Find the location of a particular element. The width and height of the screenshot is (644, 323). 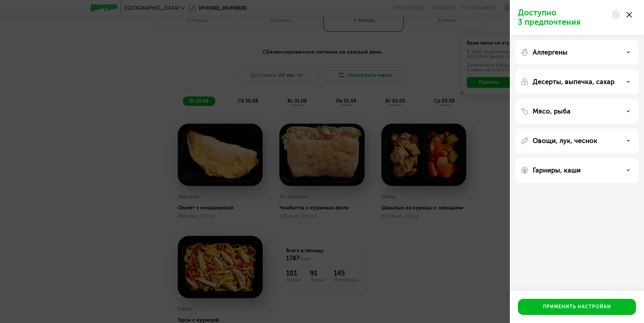

p: Овощи, лук, чеснок is located at coordinates (565, 141).